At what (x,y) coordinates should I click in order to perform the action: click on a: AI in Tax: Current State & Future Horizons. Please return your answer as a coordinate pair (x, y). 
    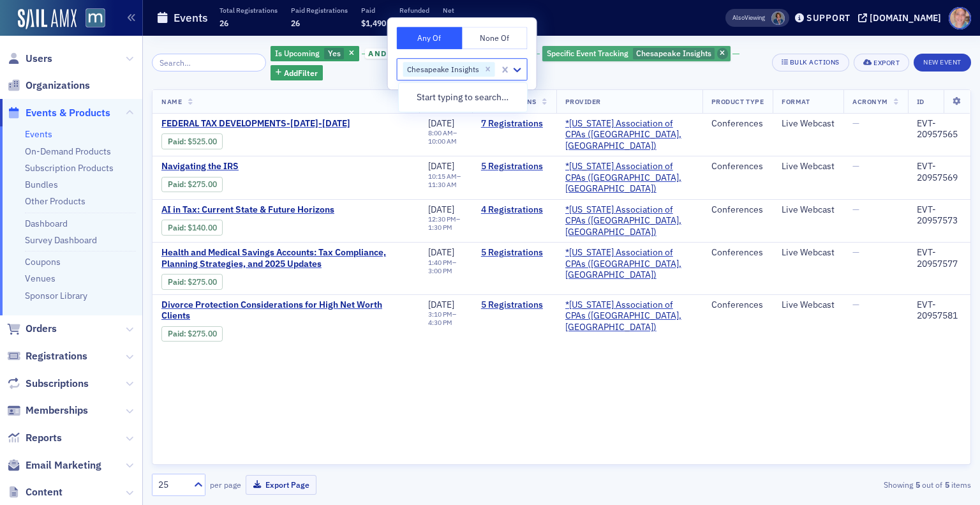
    Looking at the image, I should click on (268, 210).